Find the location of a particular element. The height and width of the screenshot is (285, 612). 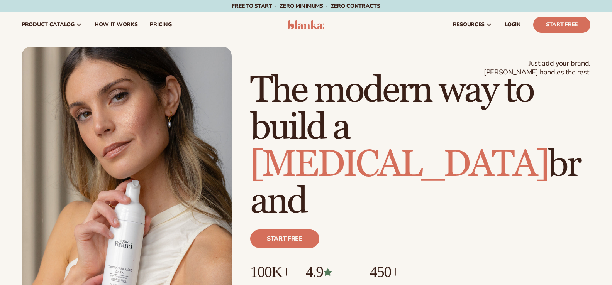

span: How It Works is located at coordinates (116, 25).